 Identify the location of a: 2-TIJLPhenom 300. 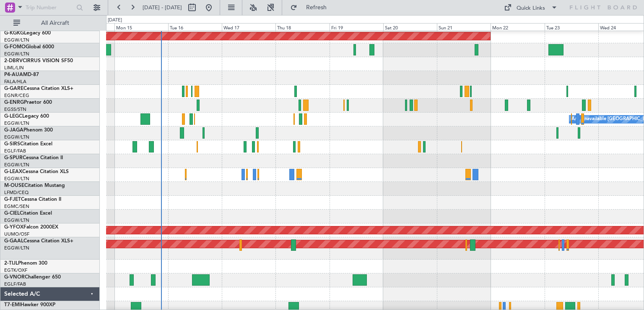
(26, 263).